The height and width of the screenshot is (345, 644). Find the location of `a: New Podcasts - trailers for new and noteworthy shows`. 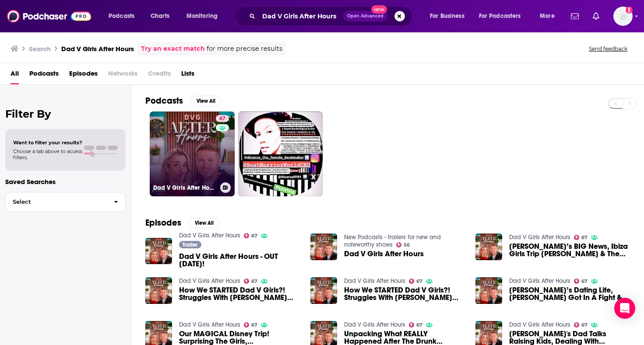

a: New Podcasts - trailers for new and noteworthy shows is located at coordinates (392, 241).